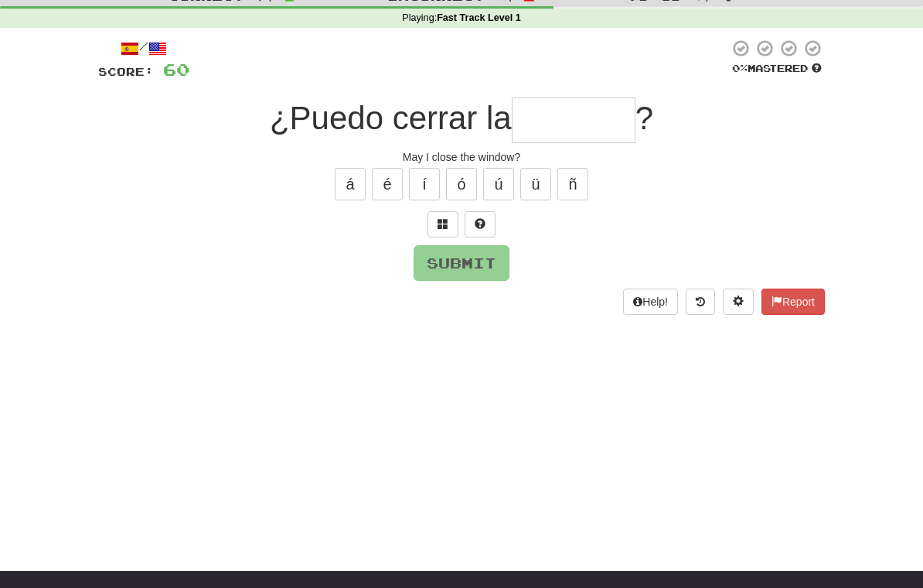 The image size is (923, 588). I want to click on button: Single letter hint - you only get 1 per sentence and score half the points! alt+h, so click(480, 224).